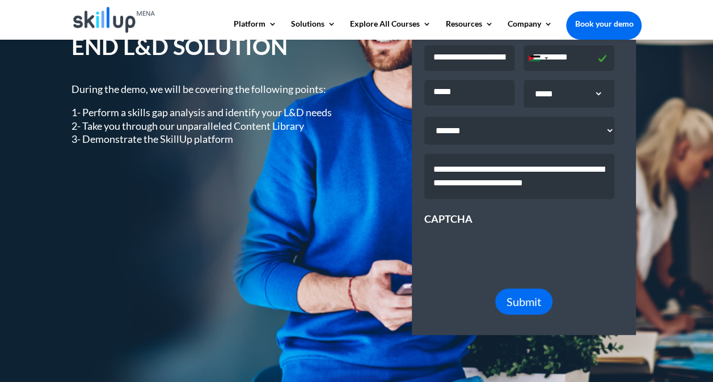  What do you see at coordinates (206, 115) in the screenshot?
I see `div: During the demo, we will be covering the following points:` at bounding box center [206, 115].